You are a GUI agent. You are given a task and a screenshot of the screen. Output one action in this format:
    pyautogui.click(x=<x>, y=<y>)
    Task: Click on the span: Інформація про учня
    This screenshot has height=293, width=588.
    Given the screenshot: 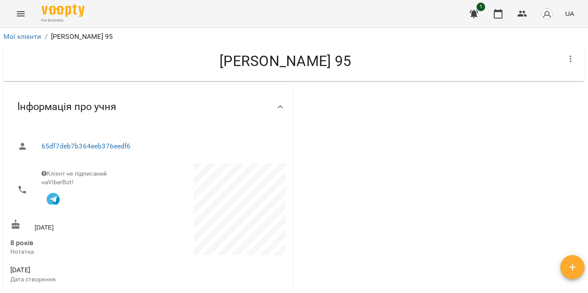 What is the action you would take?
    pyautogui.click(x=66, y=107)
    